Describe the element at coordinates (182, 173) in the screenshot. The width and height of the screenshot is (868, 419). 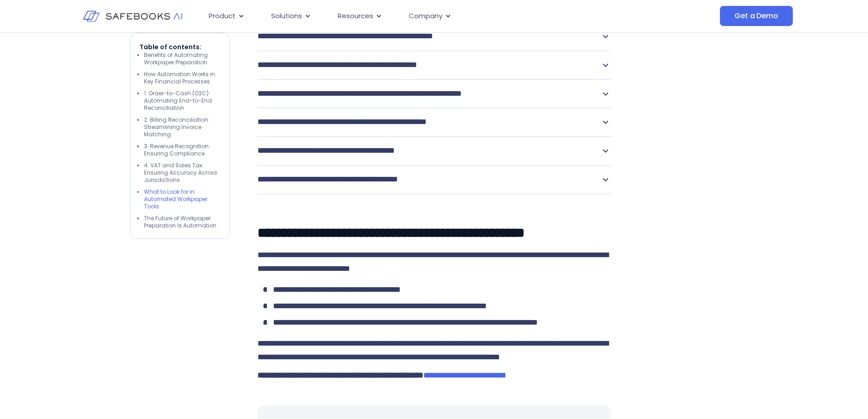
I see `li: 4. VAT and Sales Tax: Ensuring Accuracy Across Jurisdictions` at that location.